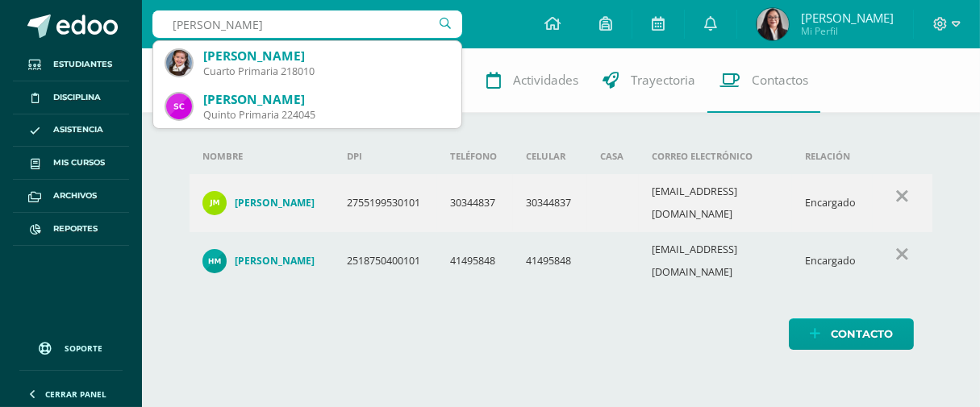 This screenshot has height=407, width=980. What do you see at coordinates (79, 163) in the screenshot?
I see `span: Mis cursos` at bounding box center [79, 163].